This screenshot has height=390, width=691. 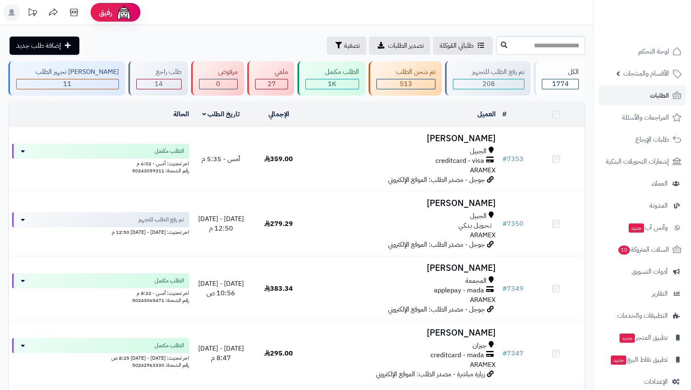 I want to click on span: تطبيق المتجر, so click(x=643, y=338).